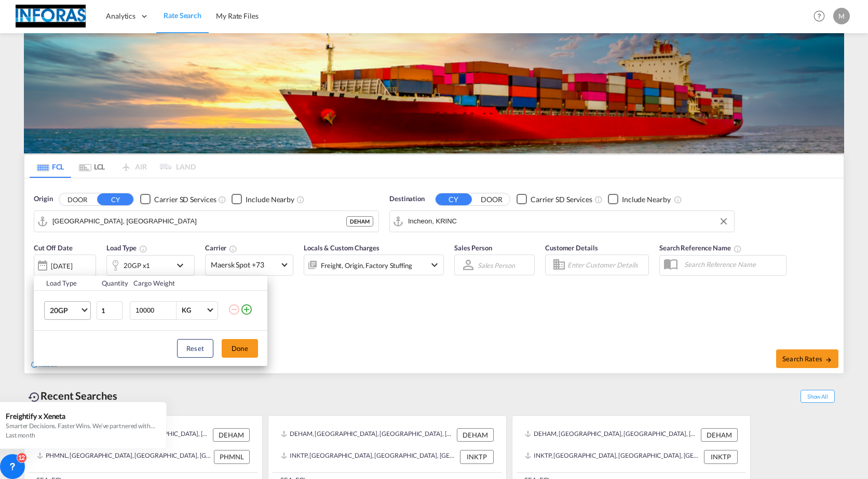 The height and width of the screenshot is (479, 868). I want to click on th: Load Type, so click(64, 283).